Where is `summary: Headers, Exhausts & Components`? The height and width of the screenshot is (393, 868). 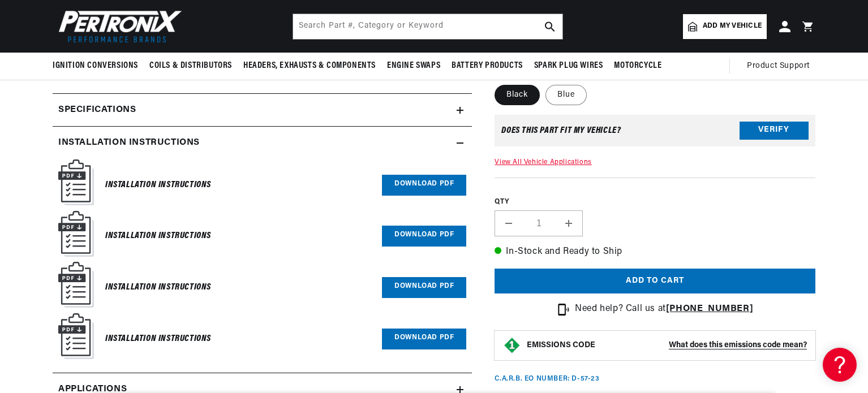 summary: Headers, Exhausts & Components is located at coordinates (309, 66).